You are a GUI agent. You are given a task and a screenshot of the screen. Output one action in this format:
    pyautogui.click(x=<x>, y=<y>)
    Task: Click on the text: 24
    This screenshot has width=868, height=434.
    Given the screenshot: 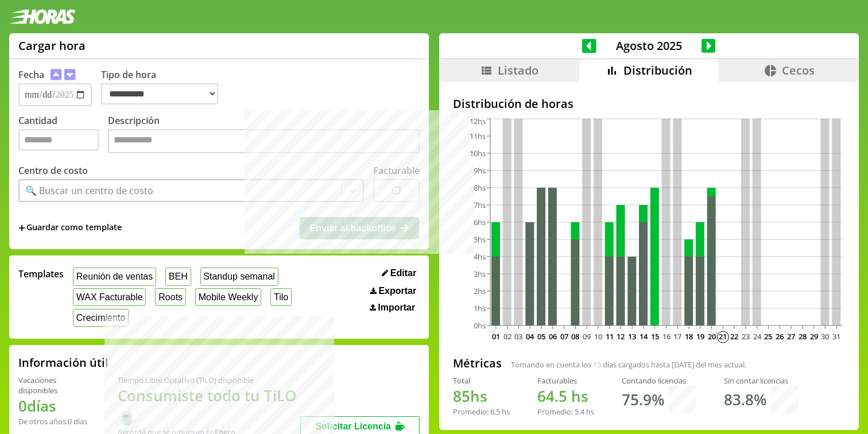 What is the action you would take?
    pyautogui.click(x=757, y=336)
    